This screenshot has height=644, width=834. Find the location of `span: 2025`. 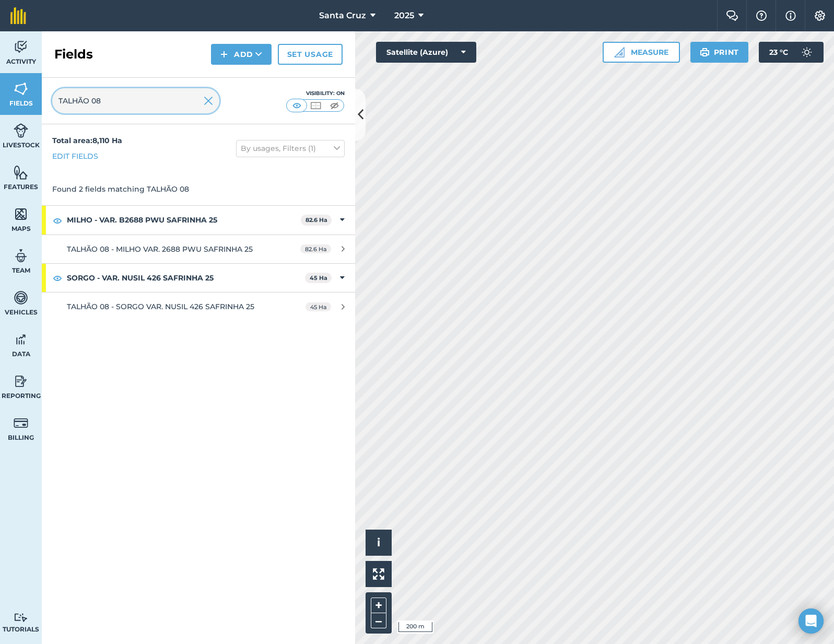

span: 2025 is located at coordinates (404, 16).